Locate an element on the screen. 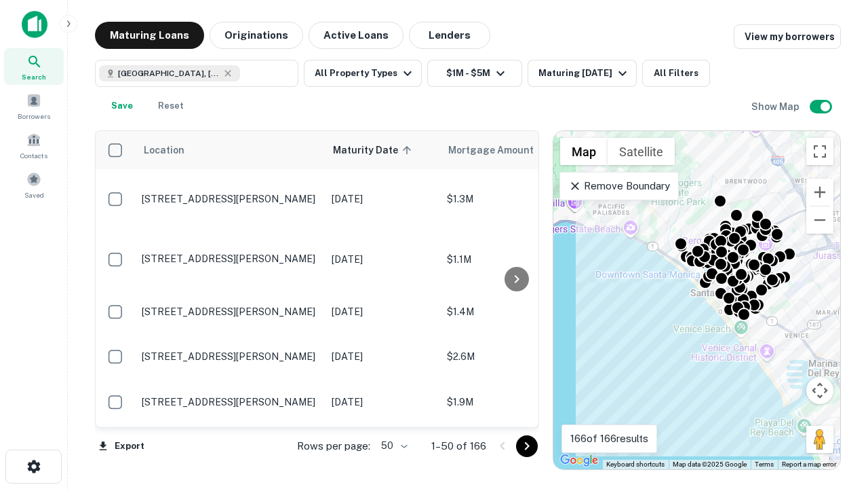  span: Mortgage Amount is located at coordinates (500, 150).